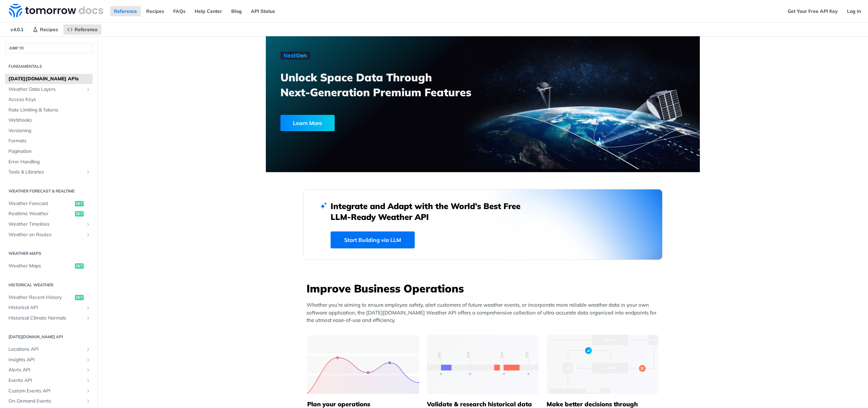 The image size is (868, 408). Describe the element at coordinates (88, 90) in the screenshot. I see `button: Show subpages for Weather Data Layers` at that location.